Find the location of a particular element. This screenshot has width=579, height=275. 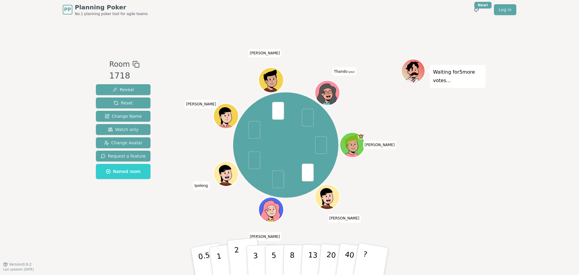

a: PPPlanning PokerNo.1 planning poker tool for agile teams is located at coordinates (105, 10).